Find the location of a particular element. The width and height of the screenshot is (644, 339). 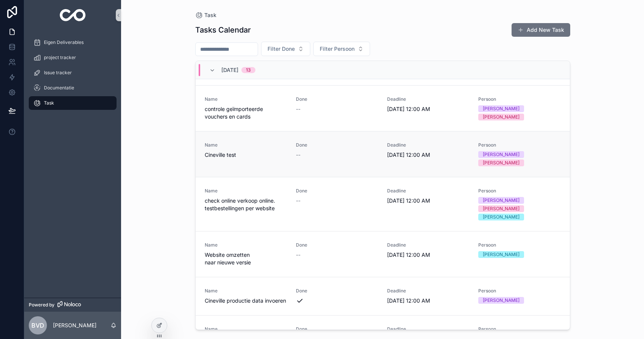

a: Eigen Deliverables is located at coordinates (72, 43).